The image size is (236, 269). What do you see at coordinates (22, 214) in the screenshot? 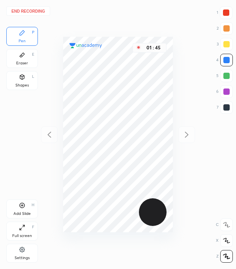
I see `div: Add Slide` at bounding box center [22, 214].